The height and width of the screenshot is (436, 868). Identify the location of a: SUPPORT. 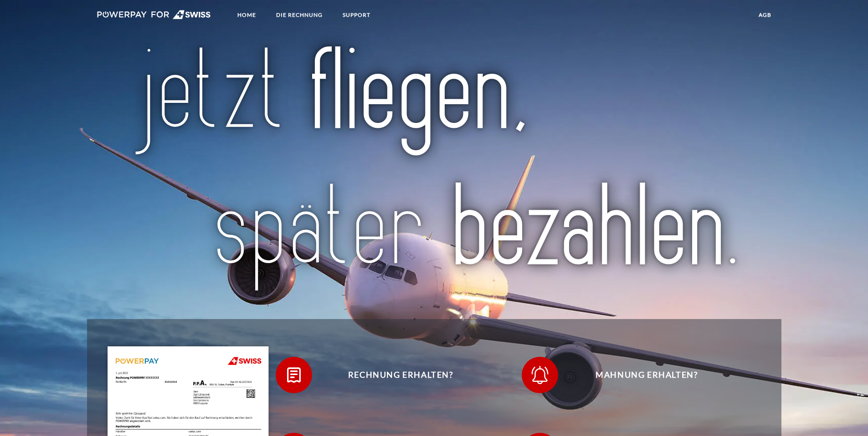
(356, 15).